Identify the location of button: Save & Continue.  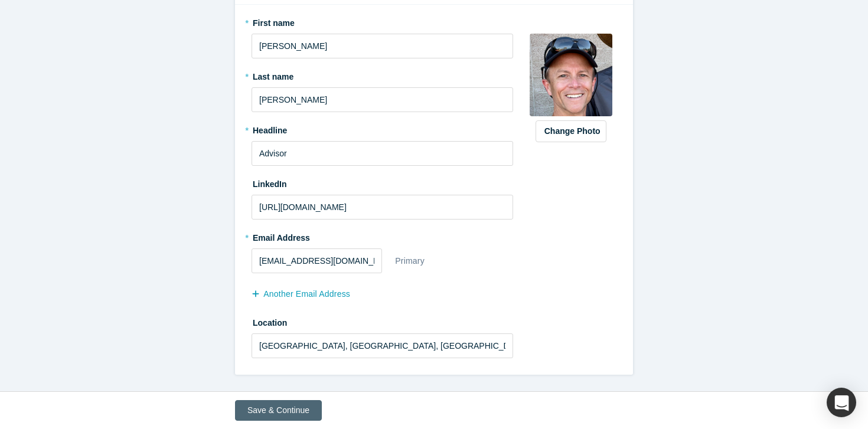
(278, 410).